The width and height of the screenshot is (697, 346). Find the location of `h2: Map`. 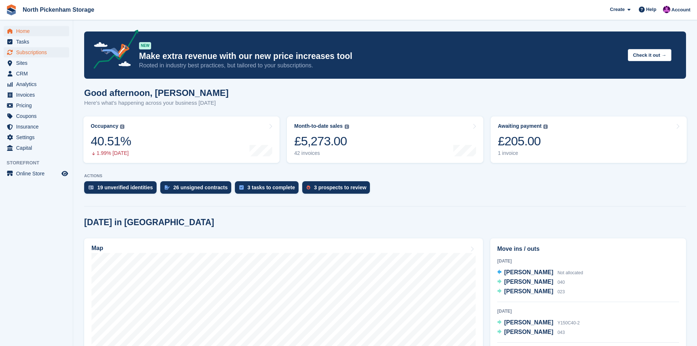

h2: Map is located at coordinates (97, 248).